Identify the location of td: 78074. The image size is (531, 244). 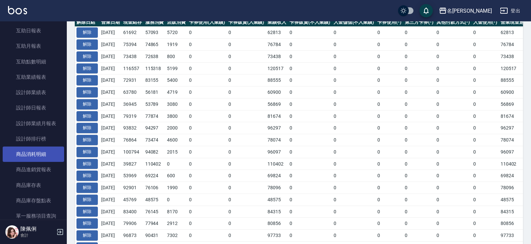
(515, 140).